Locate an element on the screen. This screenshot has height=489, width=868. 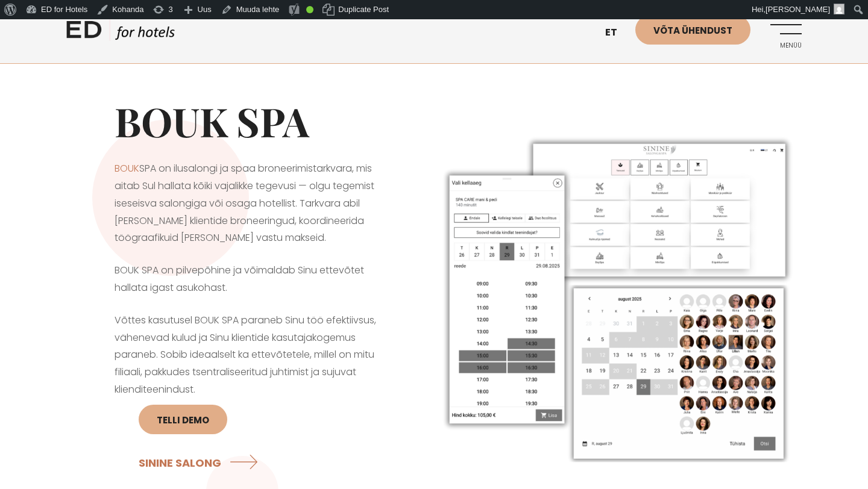
a: Menüü is located at coordinates (785, 31).